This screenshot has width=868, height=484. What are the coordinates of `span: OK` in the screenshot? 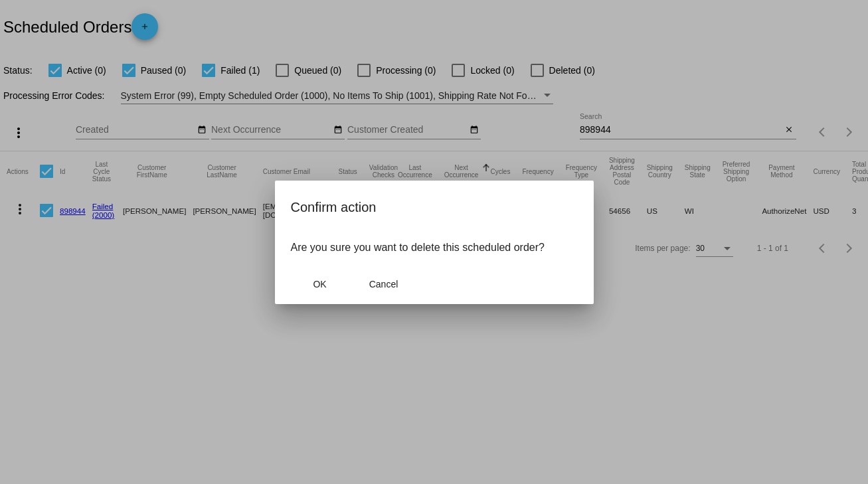 It's located at (320, 285).